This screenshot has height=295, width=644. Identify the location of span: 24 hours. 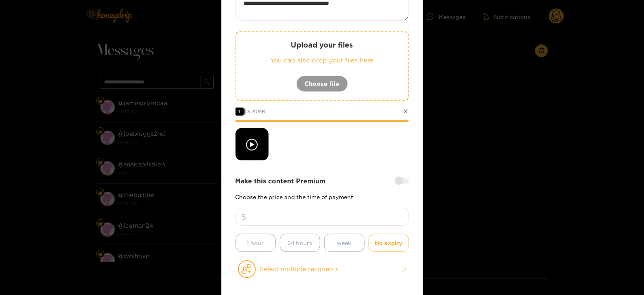
(299, 242).